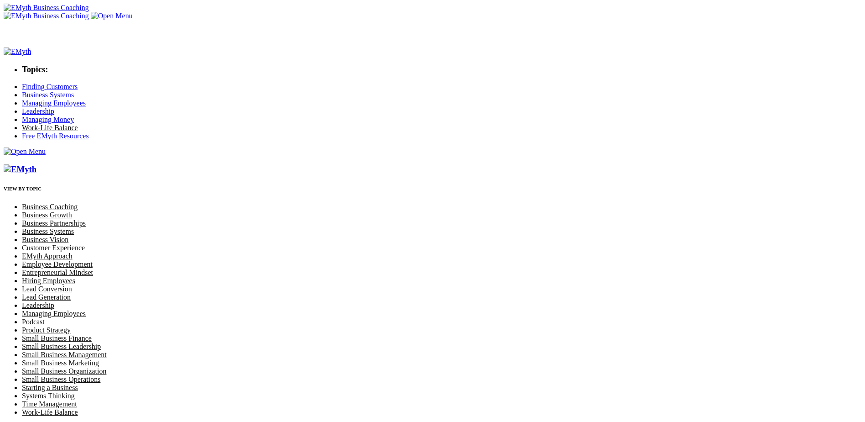  I want to click on a: Small Business Leadership, so click(61, 346).